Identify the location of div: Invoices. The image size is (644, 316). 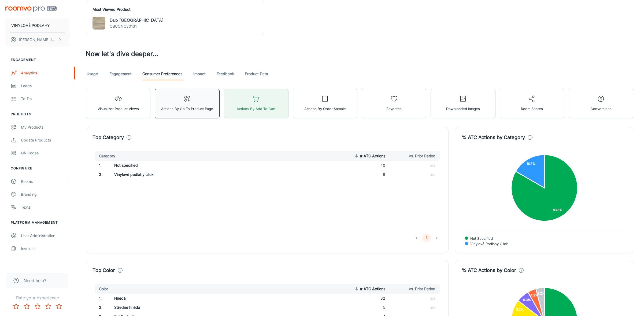
(45, 248).